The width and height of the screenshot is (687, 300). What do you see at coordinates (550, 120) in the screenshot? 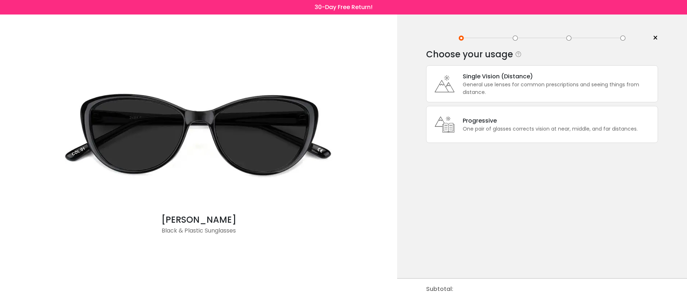
I see `div: Progressive` at bounding box center [550, 120].